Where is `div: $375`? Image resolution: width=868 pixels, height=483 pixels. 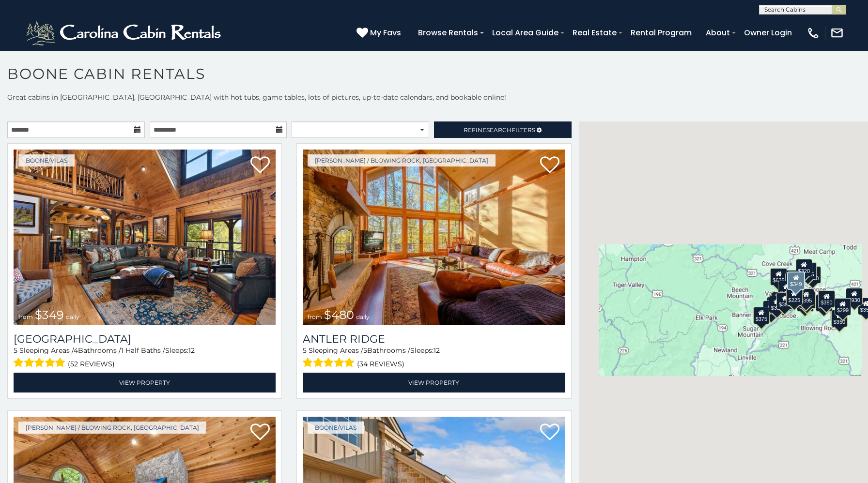
div: $375 is located at coordinates (762, 315).